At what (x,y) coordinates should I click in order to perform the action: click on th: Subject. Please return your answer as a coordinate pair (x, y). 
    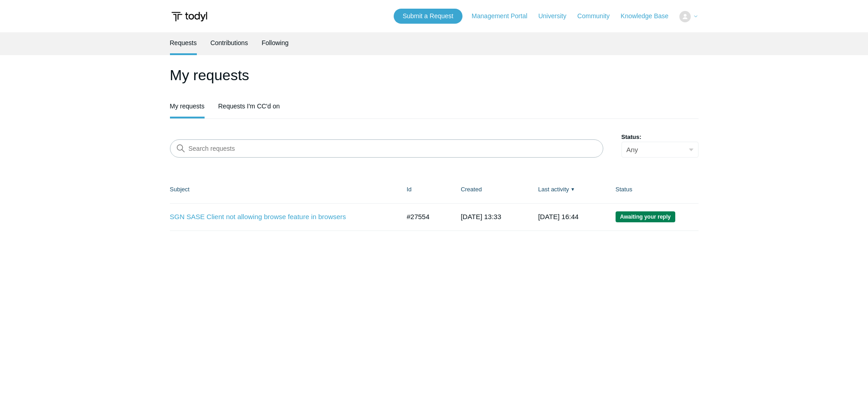
    Looking at the image, I should click on (284, 190).